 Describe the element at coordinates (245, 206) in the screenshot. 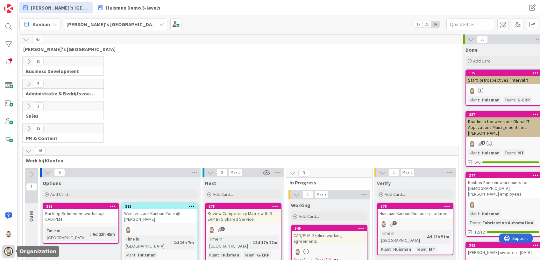

I see `div: 378` at that location.